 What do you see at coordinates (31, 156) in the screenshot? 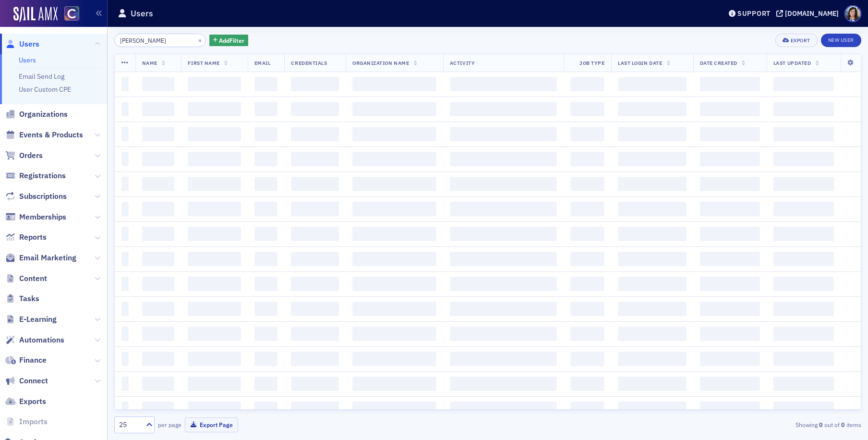
I see `span: Orders` at bounding box center [31, 156].